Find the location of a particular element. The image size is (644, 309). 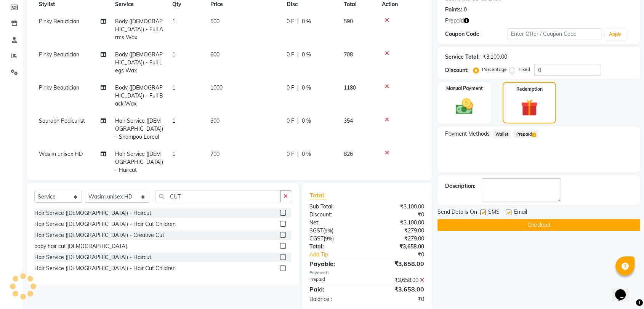

span: CGST is located at coordinates (316, 239).